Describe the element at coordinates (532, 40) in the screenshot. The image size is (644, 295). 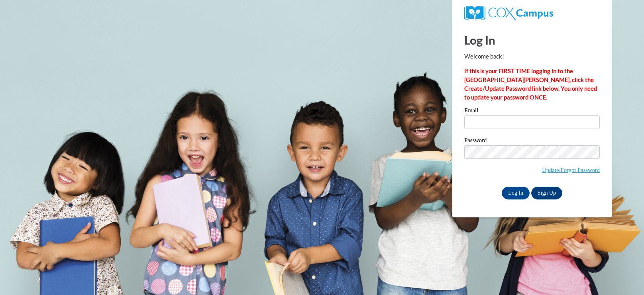
I see `h1: Log In` at that location.